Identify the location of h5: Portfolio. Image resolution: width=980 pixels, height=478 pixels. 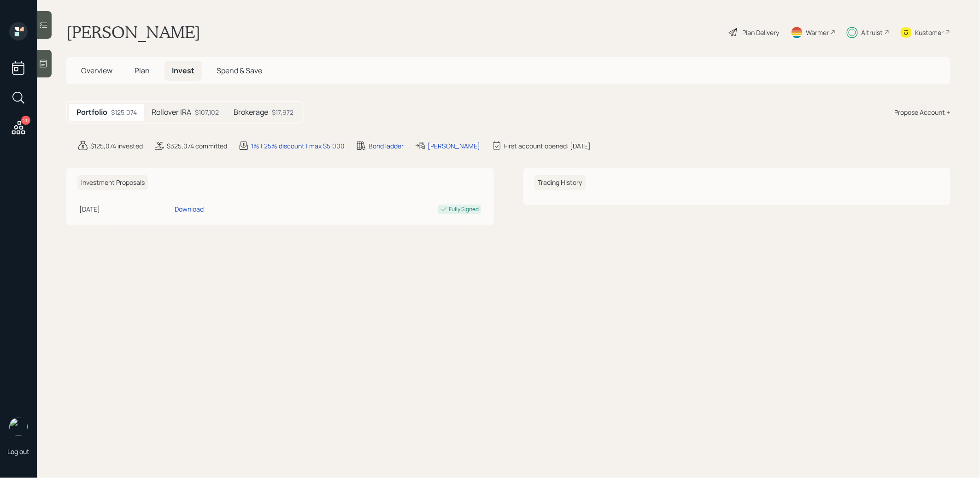
(92, 112).